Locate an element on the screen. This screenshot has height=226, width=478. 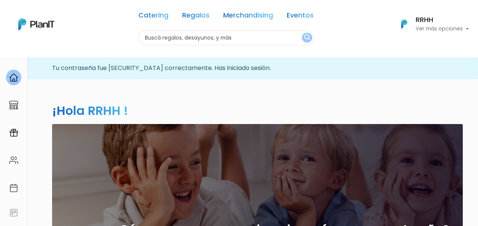
img: marketplace-4ceaa7011d94191e9ded77b95e3339b90024bf715f7c57f8cf31f2d8c509eaba.svg is located at coordinates (14, 105).